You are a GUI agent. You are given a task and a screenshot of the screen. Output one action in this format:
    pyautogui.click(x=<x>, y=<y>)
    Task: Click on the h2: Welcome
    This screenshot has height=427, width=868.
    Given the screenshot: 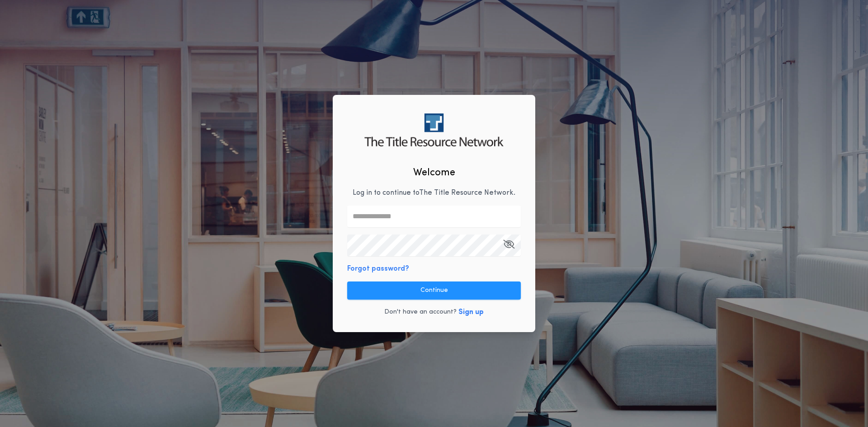 What is the action you would take?
    pyautogui.click(x=434, y=173)
    